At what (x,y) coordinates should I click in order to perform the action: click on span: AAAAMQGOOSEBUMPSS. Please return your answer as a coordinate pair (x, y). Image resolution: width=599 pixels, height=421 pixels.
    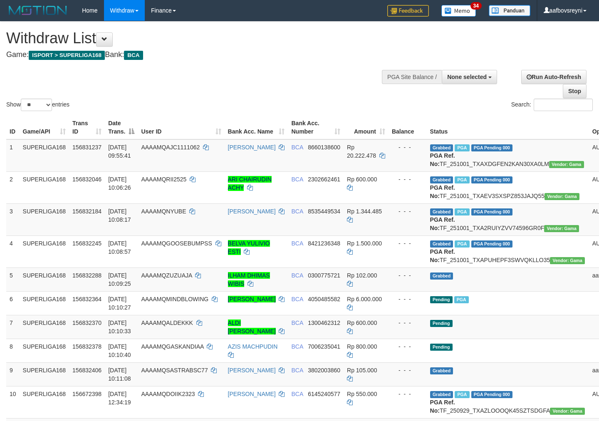
    Looking at the image, I should click on (176, 243).